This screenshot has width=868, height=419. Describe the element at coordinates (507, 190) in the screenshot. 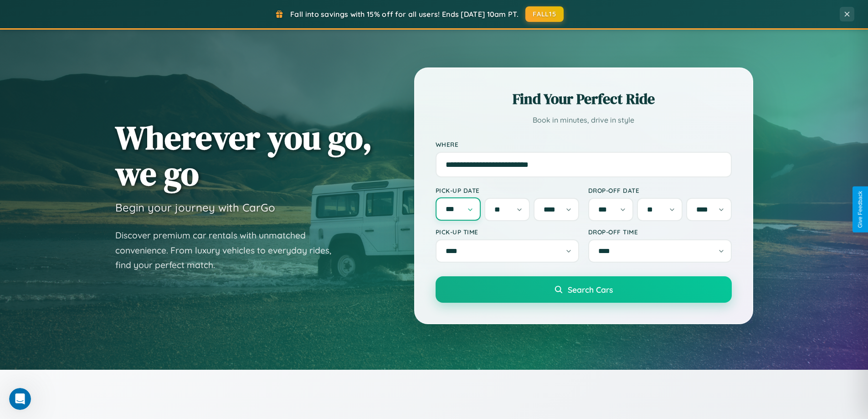

I see `label: Pick-up Date` at that location.